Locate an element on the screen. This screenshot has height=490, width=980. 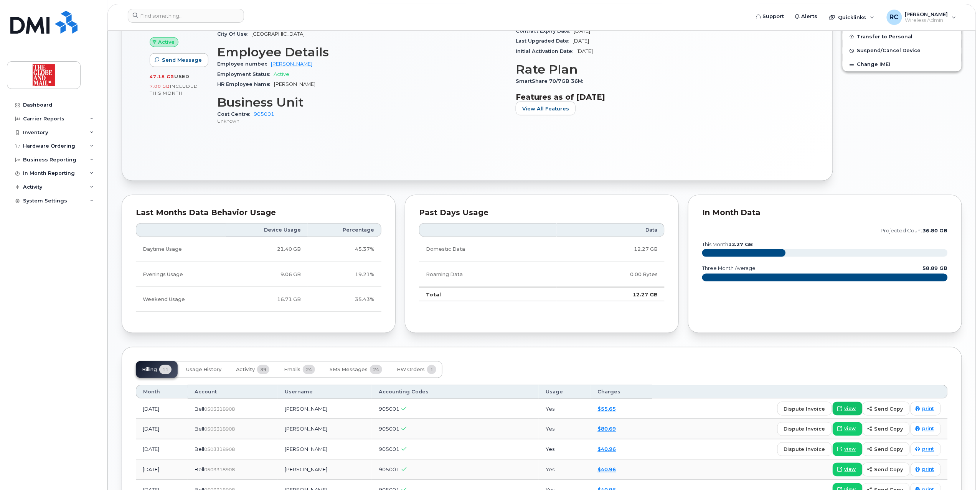
th: Charges is located at coordinates (621, 392).